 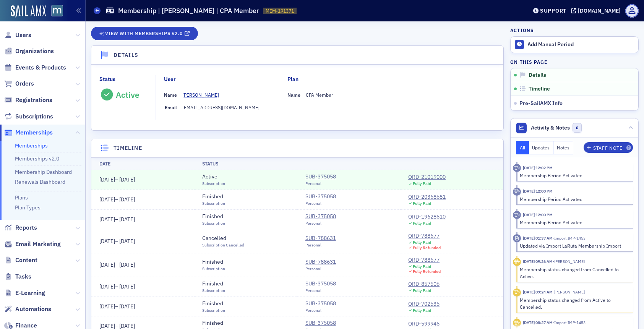 What do you see at coordinates (577, 128) in the screenshot?
I see `span: 0` at bounding box center [577, 128].